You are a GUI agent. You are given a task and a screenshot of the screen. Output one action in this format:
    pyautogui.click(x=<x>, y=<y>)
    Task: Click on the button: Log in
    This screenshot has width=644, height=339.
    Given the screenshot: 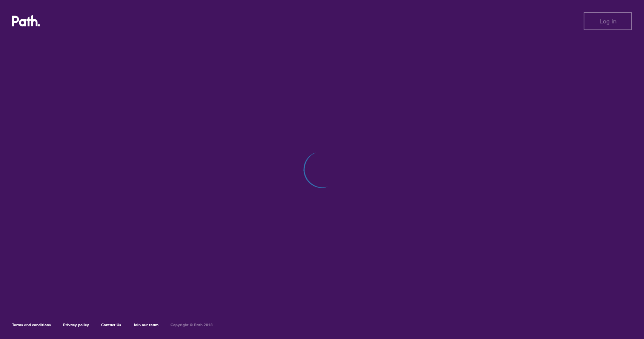 What is the action you would take?
    pyautogui.click(x=608, y=21)
    